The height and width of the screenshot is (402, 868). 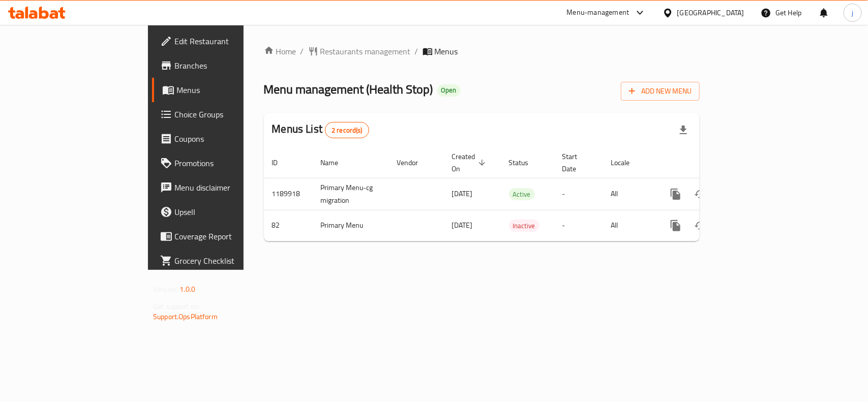 What do you see at coordinates (627, 163) in the screenshot?
I see `span: Locale` at bounding box center [627, 163].